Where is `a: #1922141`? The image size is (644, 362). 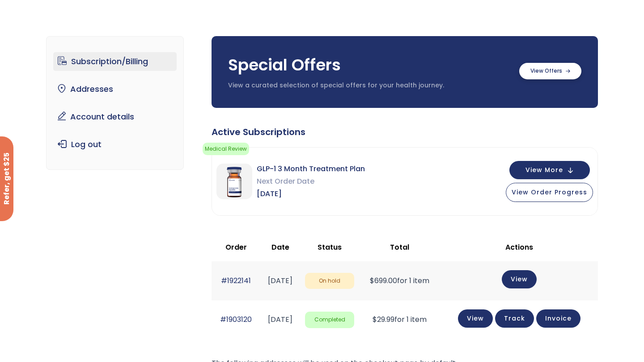 a: #1922141 is located at coordinates (236, 281).